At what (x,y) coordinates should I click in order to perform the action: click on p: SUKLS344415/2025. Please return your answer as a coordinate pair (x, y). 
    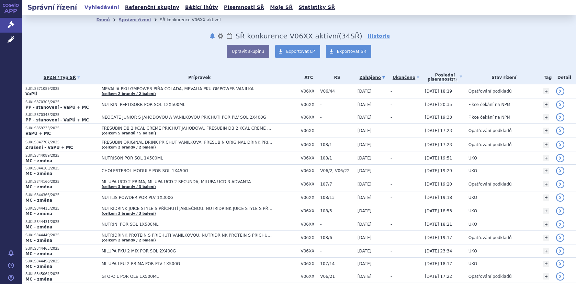
    Looking at the image, I should click on (62, 209).